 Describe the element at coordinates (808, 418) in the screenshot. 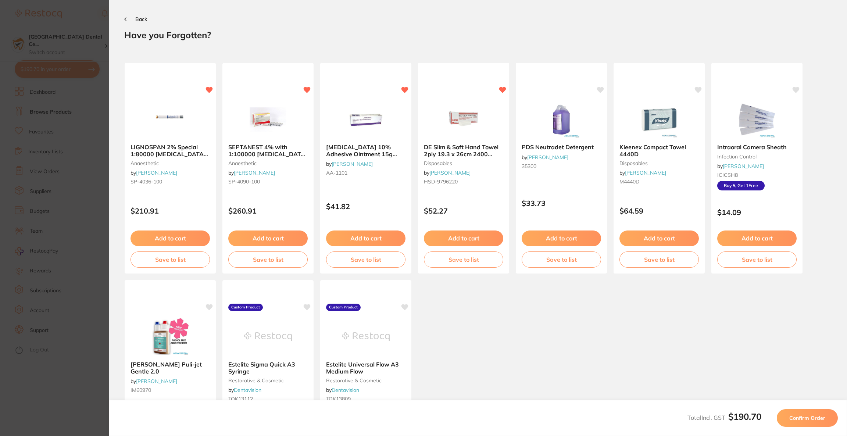

I see `button: Confirm Order` at that location.